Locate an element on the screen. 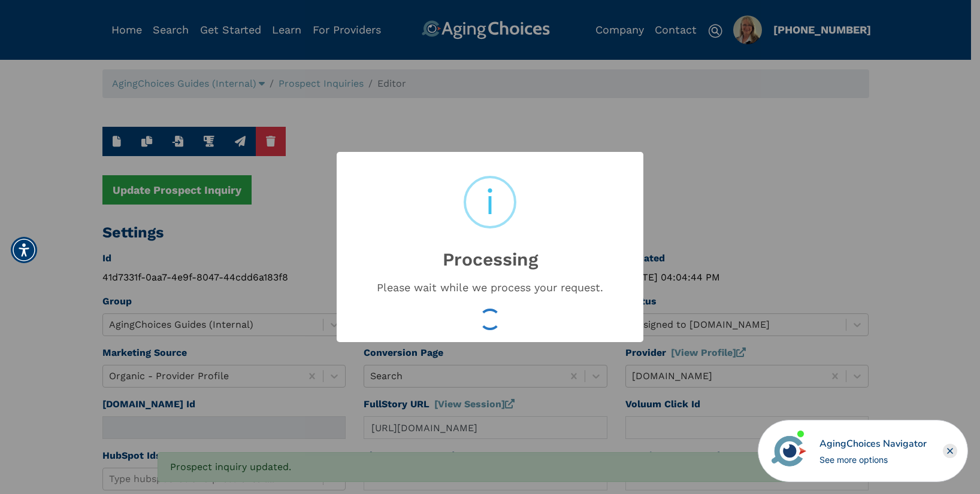 The image size is (980, 494). div: Accessibility Menu is located at coordinates (24, 250).